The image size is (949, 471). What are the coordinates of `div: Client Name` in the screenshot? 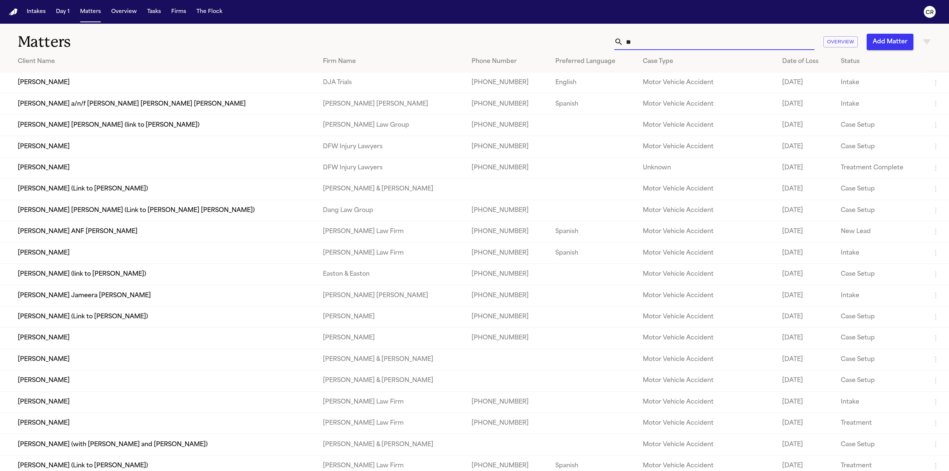 It's located at (164, 62).